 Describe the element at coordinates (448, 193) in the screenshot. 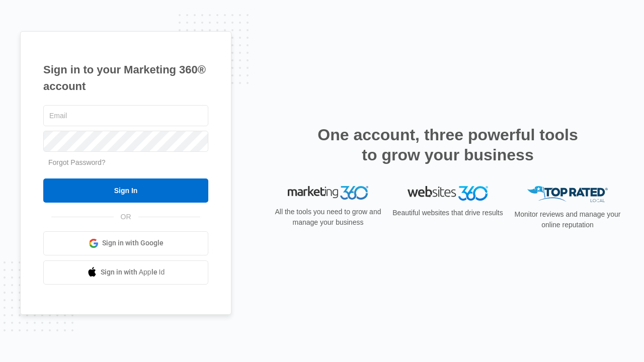

I see `img: Websites 360` at that location.